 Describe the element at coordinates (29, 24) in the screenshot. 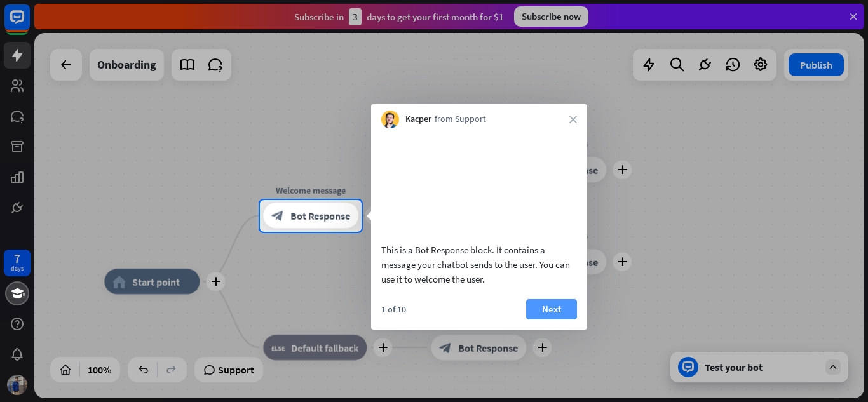

I see `button: Open LiveChat chat widget` at that location.